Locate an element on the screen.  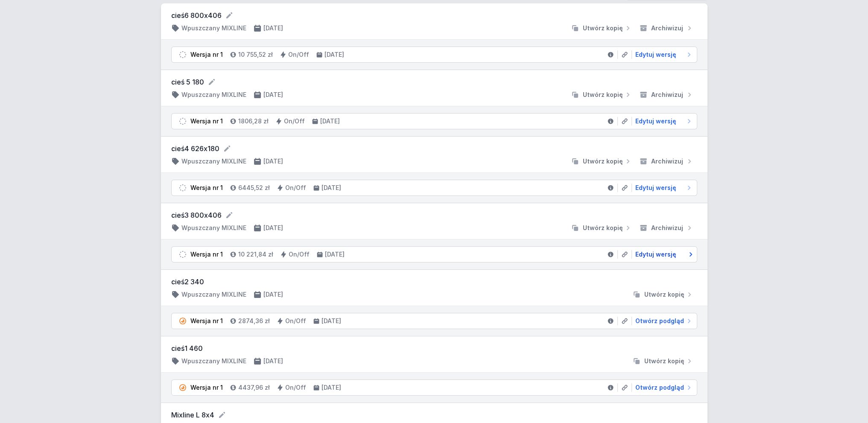
form: cieś3 800x406 is located at coordinates (434, 215).